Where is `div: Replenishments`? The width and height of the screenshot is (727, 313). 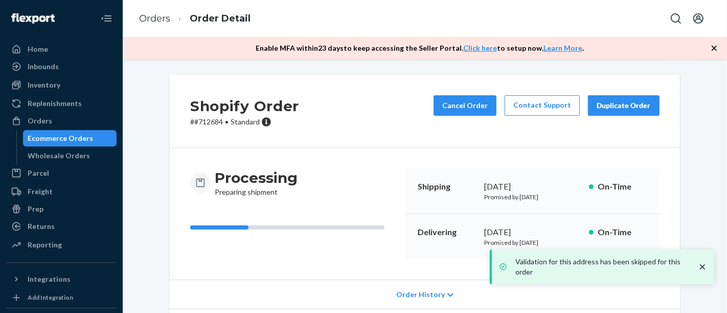
div: Replenishments is located at coordinates (55, 103).